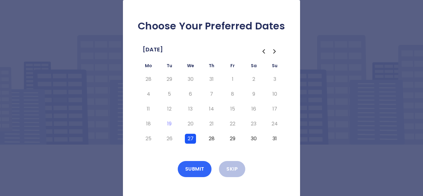  Describe the element at coordinates (170, 139) in the screenshot. I see `button: Tuesday, August 26th, 2025` at that location.